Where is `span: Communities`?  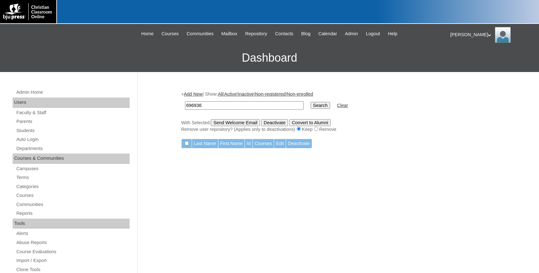 span: Communities is located at coordinates (200, 34).